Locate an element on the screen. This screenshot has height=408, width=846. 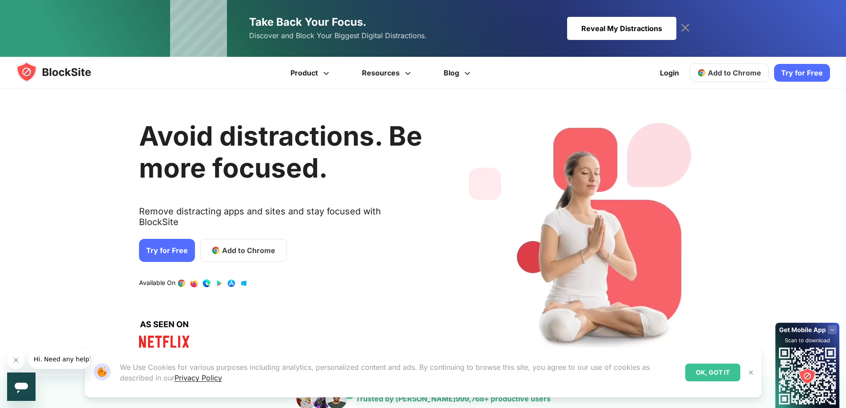
img: chrome-icon.svg is located at coordinates (702, 73).